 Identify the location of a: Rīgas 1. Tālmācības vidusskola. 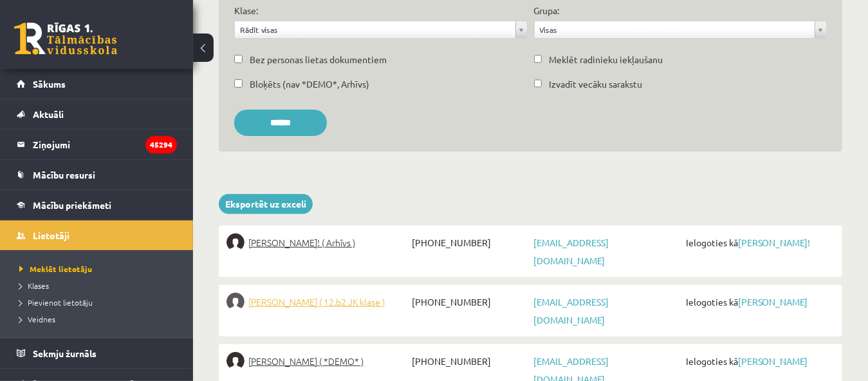
(65, 39).